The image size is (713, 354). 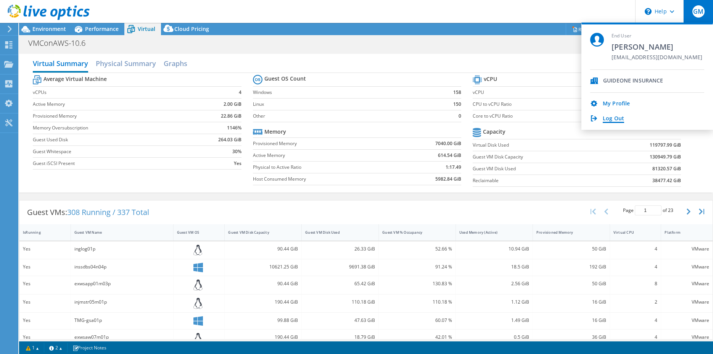 I want to click on b: 1:17.49, so click(x=453, y=167).